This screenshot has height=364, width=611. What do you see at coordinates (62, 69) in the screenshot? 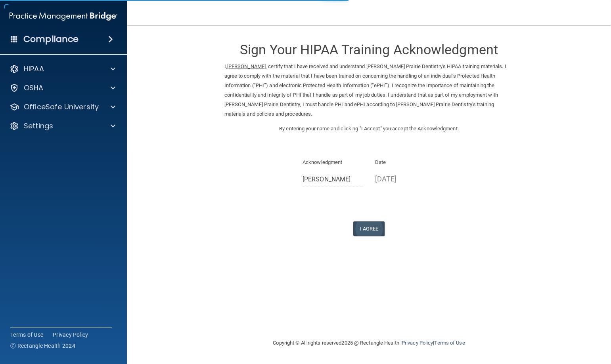
I see `a: HIPAA` at bounding box center [62, 69].